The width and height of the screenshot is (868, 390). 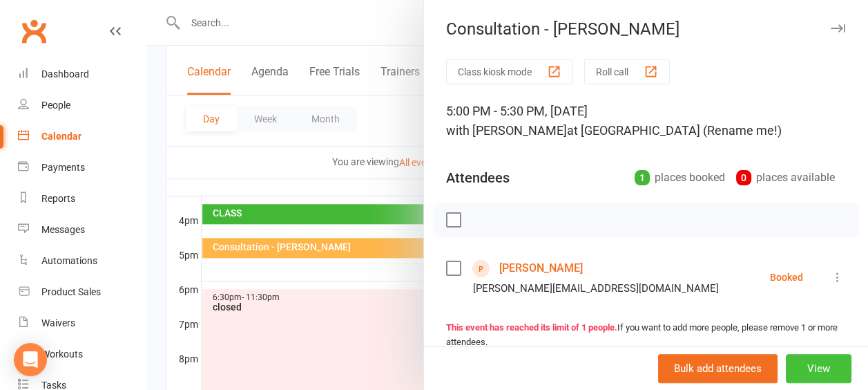 What do you see at coordinates (744, 178) in the screenshot?
I see `div: 0` at bounding box center [744, 178].